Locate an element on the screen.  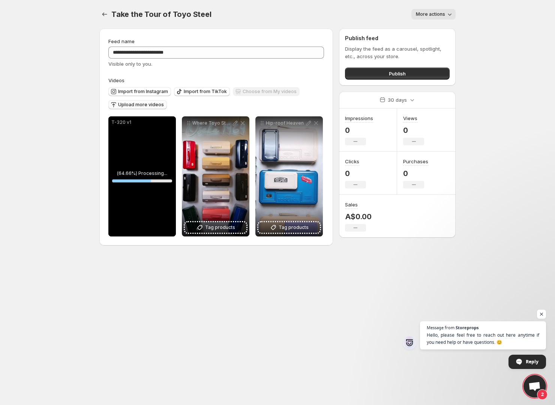
span: Reply is located at coordinates (533, 361).